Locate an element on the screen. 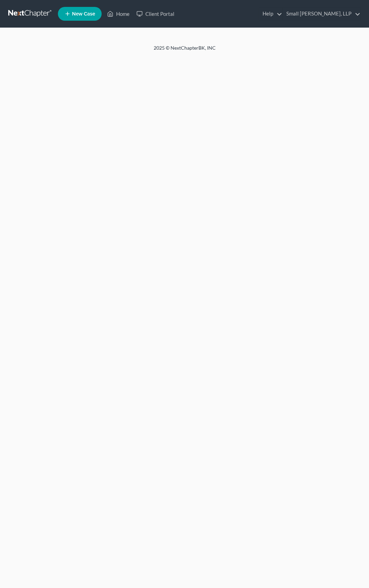 The width and height of the screenshot is (369, 588). new-legal-case-button: New Case is located at coordinates (79, 14).